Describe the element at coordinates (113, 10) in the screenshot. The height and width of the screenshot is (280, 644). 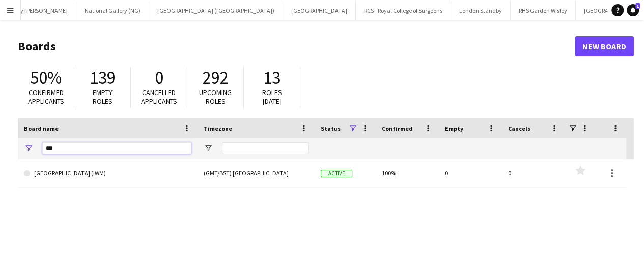
I see `button: National Gallery (NG)` at that location.